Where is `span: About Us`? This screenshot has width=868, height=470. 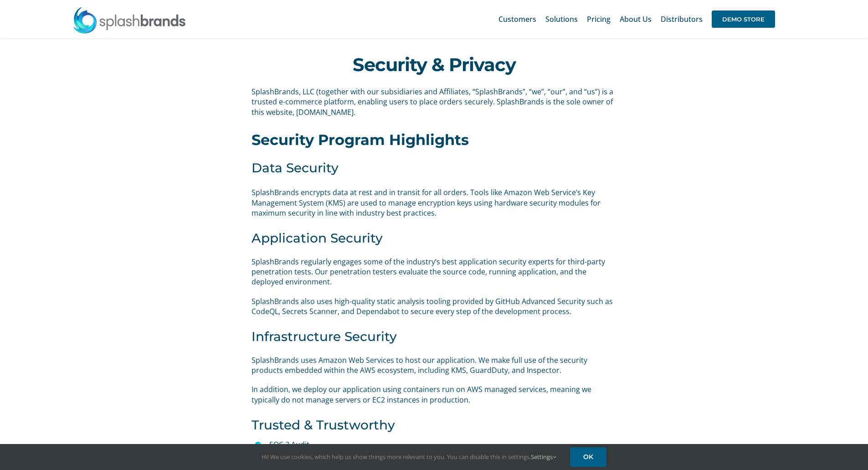 span: About Us is located at coordinates (636, 19).